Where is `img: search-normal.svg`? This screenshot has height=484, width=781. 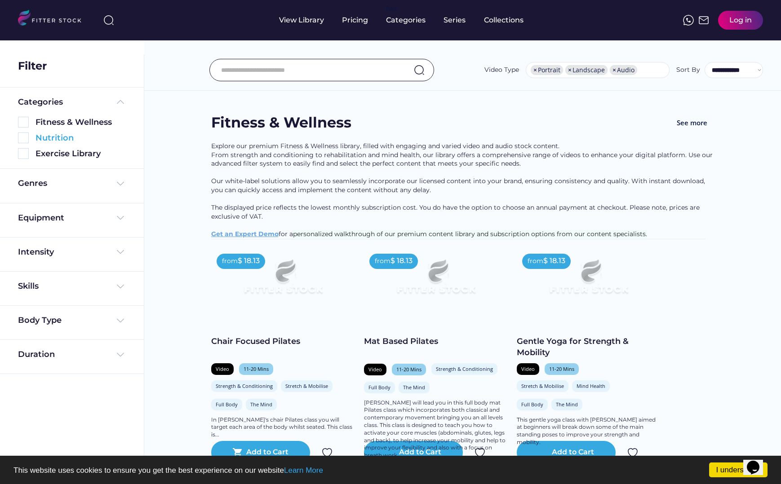 img: search-normal.svg is located at coordinates (419, 70).